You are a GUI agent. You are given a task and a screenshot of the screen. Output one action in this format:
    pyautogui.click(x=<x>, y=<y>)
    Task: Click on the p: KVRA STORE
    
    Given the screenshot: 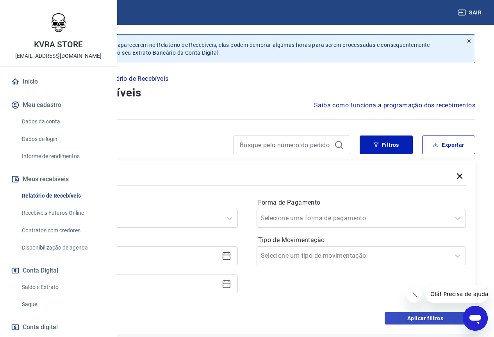 What is the action you would take?
    pyautogui.click(x=58, y=45)
    